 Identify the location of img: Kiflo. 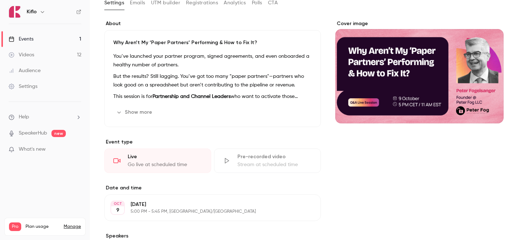
(15, 12).